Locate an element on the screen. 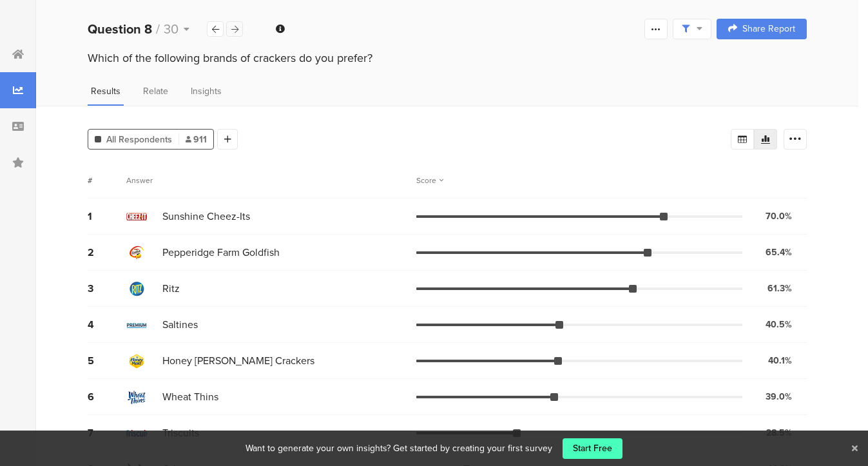 Image resolution: width=868 pixels, height=466 pixels. div: Score is located at coordinates (430, 180).